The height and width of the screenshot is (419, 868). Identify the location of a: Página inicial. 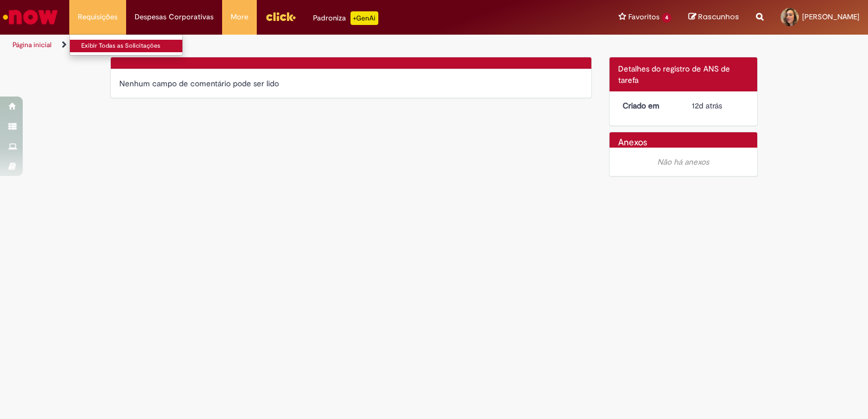
(32, 45).